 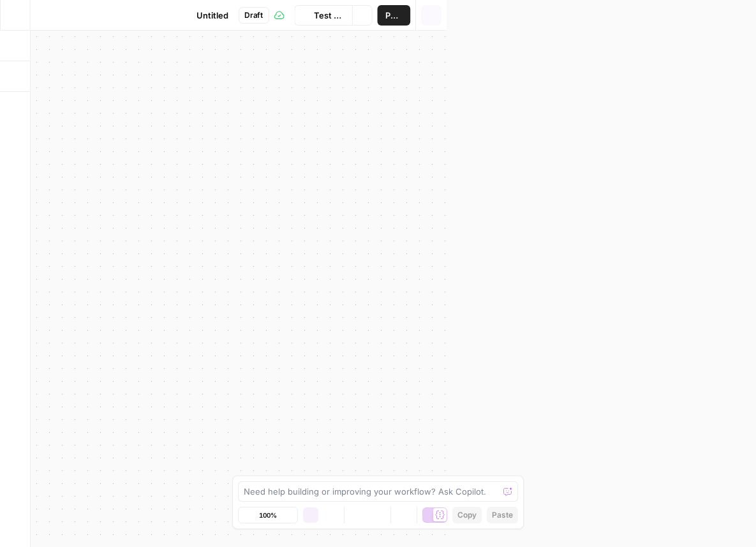 I want to click on span: Test Workflow, so click(x=329, y=16).